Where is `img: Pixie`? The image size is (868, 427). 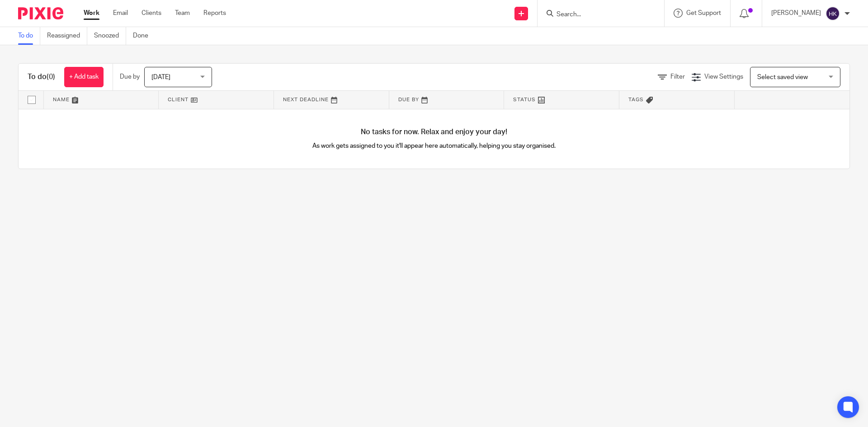 img: Pixie is located at coordinates (41, 13).